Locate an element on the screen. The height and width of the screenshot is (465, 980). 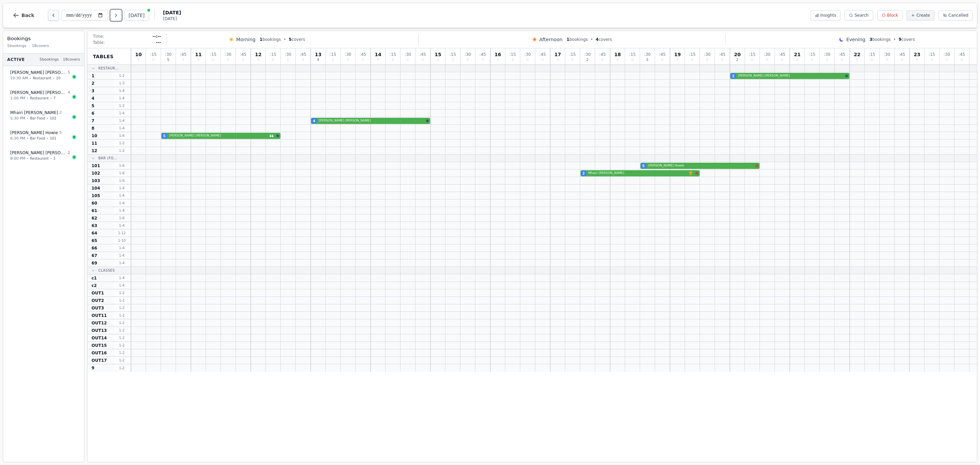
span: 21 is located at coordinates (797, 54).